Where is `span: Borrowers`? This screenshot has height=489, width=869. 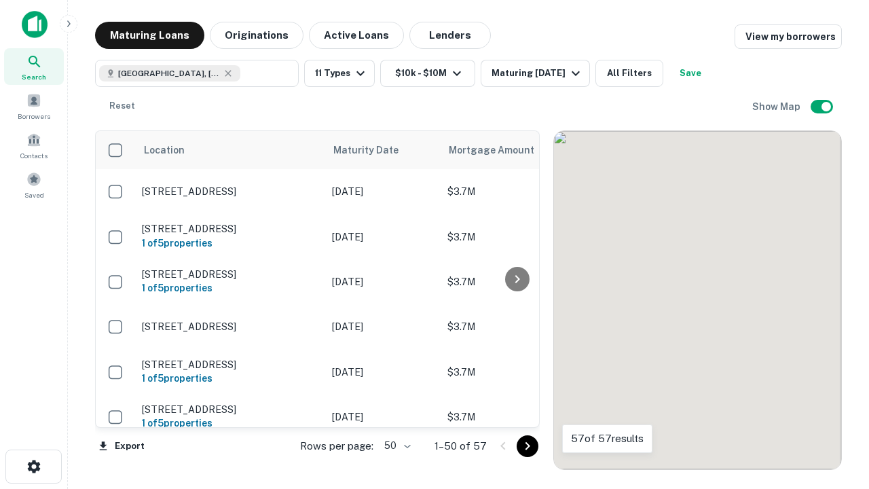
span: Borrowers is located at coordinates (34, 116).